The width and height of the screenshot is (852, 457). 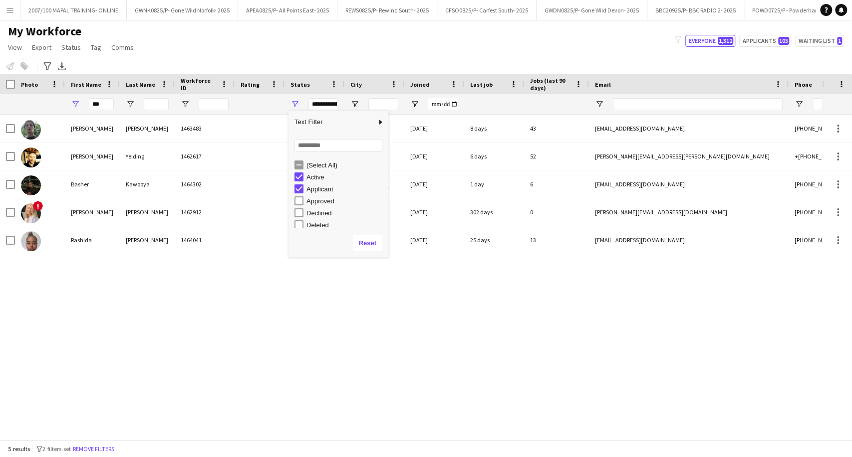 I want to click on div: 25 days, so click(x=494, y=240).